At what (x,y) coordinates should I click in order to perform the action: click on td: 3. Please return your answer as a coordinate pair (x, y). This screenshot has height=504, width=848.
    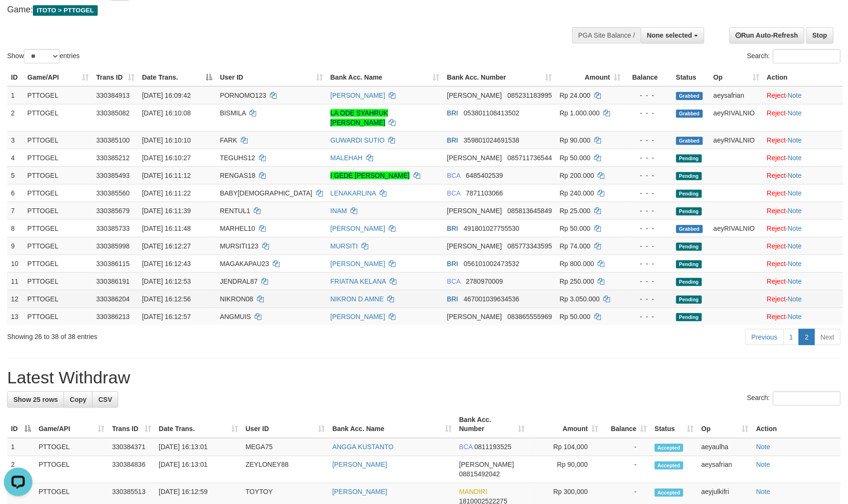
    Looking at the image, I should click on (16, 140).